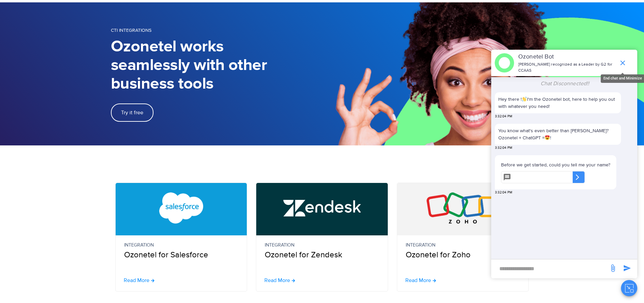 The height and width of the screenshot is (303, 644). Describe the element at coordinates (181, 251) in the screenshot. I see `p: Ozonetel for Salesforce` at that location.